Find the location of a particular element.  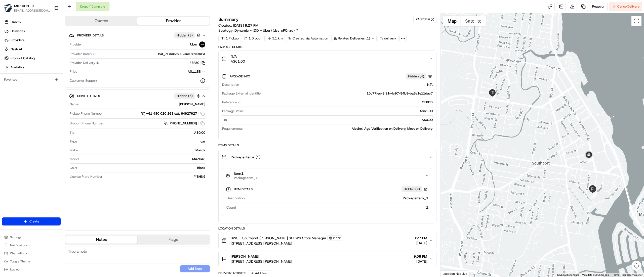

div: 2 is located at coordinates (492, 99).